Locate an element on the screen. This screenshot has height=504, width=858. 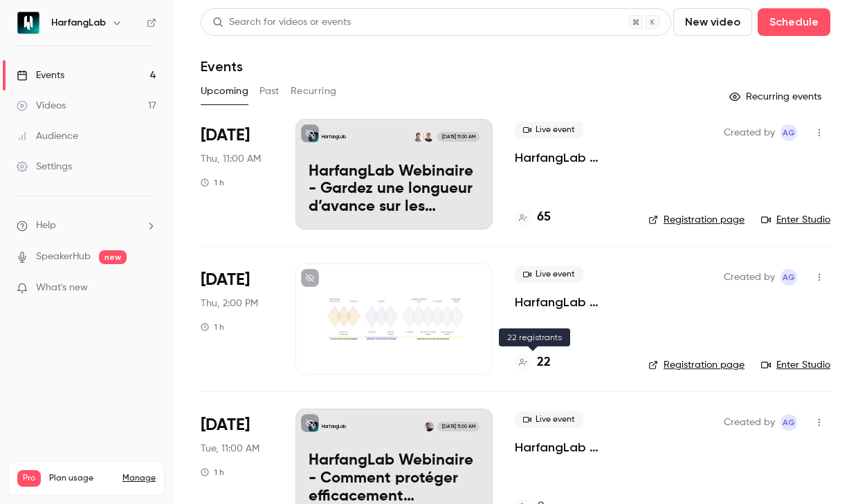
a: 22 is located at coordinates (533, 362).